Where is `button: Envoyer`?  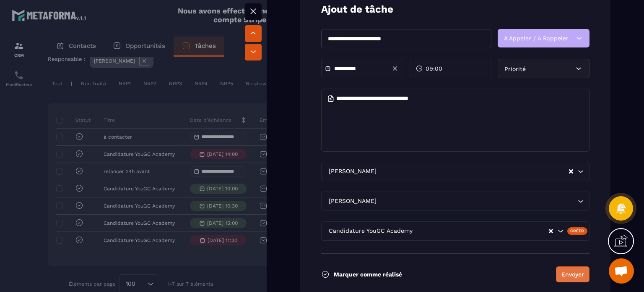 button: Envoyer is located at coordinates (573, 274).